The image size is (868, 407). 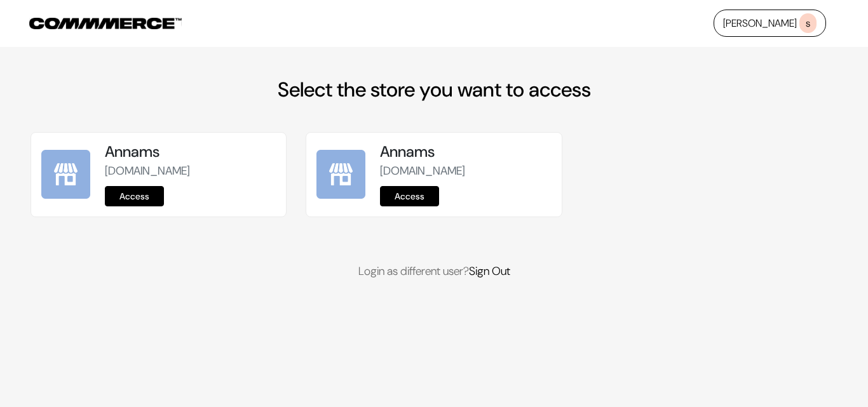 I want to click on img: COMMMERCE, so click(x=106, y=23).